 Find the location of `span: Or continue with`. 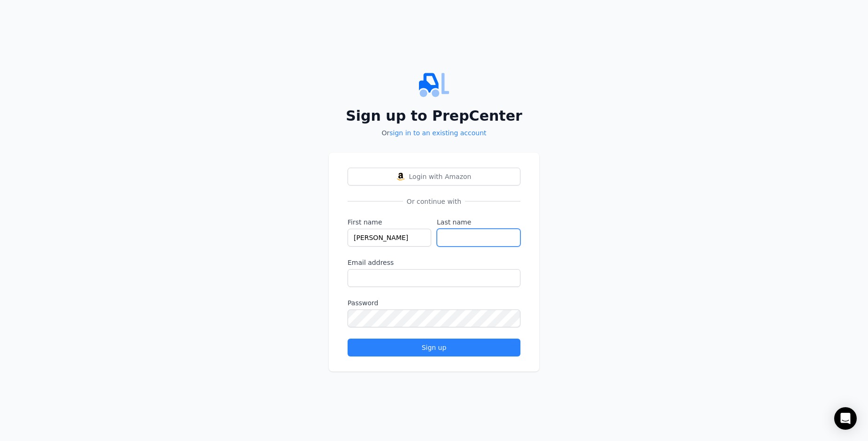

span: Or continue with is located at coordinates (434, 202).